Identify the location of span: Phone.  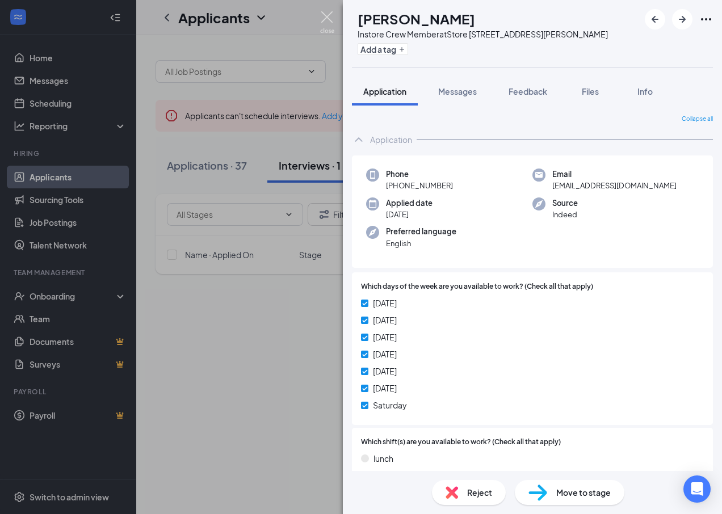
(419, 174).